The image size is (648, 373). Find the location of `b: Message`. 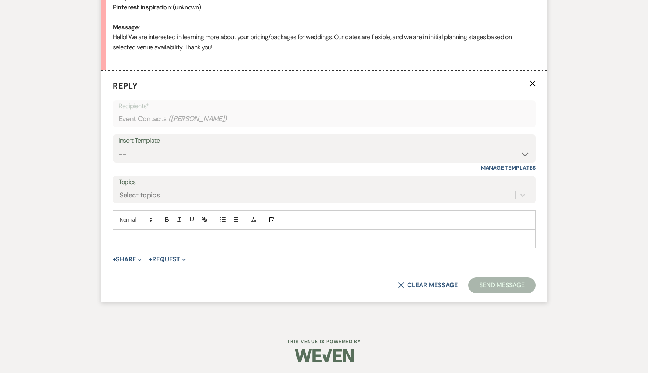

b: Message is located at coordinates (126, 27).